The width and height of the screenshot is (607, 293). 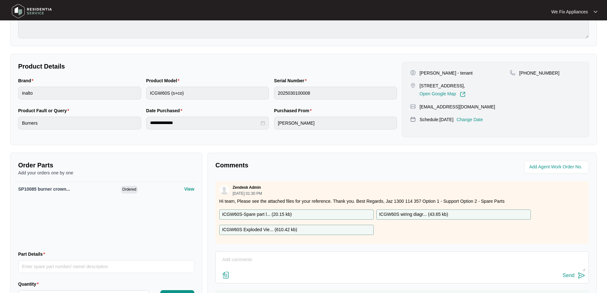 What do you see at coordinates (470, 120) in the screenshot?
I see `p: Change Date` at bounding box center [470, 120].